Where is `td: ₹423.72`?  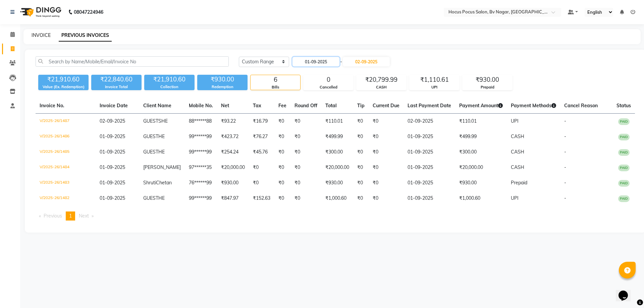
td: ₹423.72 is located at coordinates (233, 137).